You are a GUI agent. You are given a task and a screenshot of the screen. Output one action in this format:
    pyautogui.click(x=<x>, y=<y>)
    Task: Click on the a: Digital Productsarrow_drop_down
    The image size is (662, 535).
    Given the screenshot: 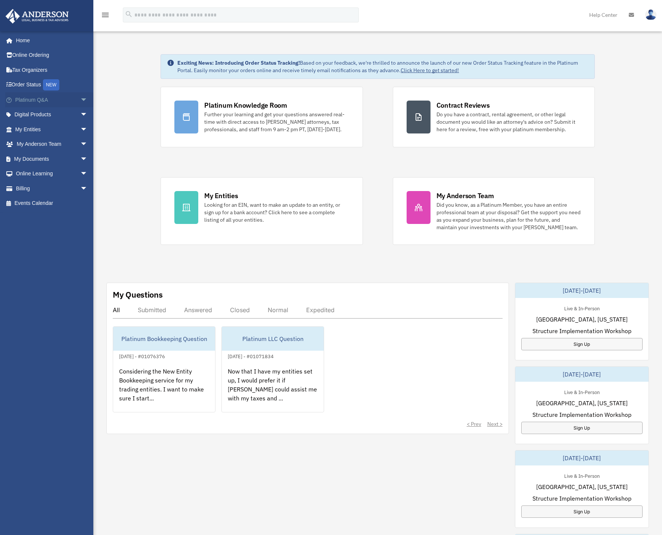 What is the action you would take?
    pyautogui.click(x=52, y=115)
    